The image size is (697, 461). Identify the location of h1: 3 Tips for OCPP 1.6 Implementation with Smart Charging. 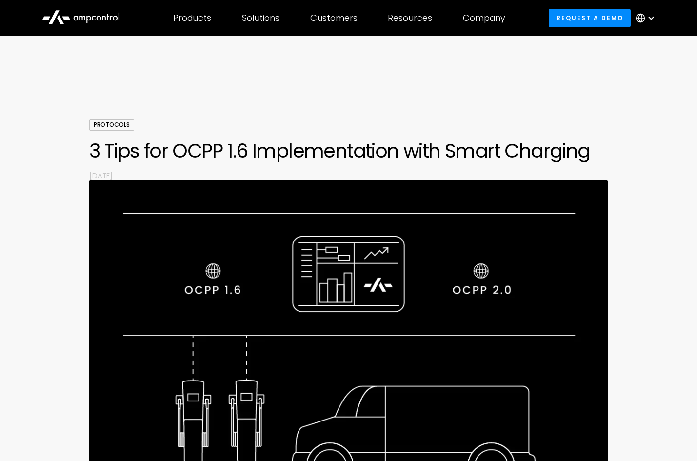
(348, 151).